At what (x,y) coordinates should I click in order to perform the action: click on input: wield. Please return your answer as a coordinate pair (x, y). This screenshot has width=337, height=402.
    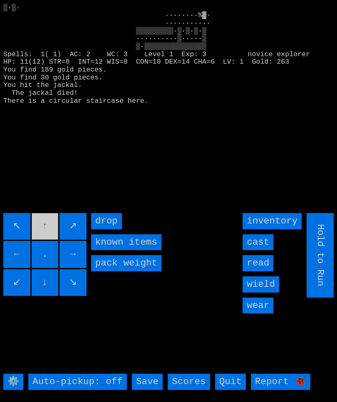
    Looking at the image, I should click on (261, 284).